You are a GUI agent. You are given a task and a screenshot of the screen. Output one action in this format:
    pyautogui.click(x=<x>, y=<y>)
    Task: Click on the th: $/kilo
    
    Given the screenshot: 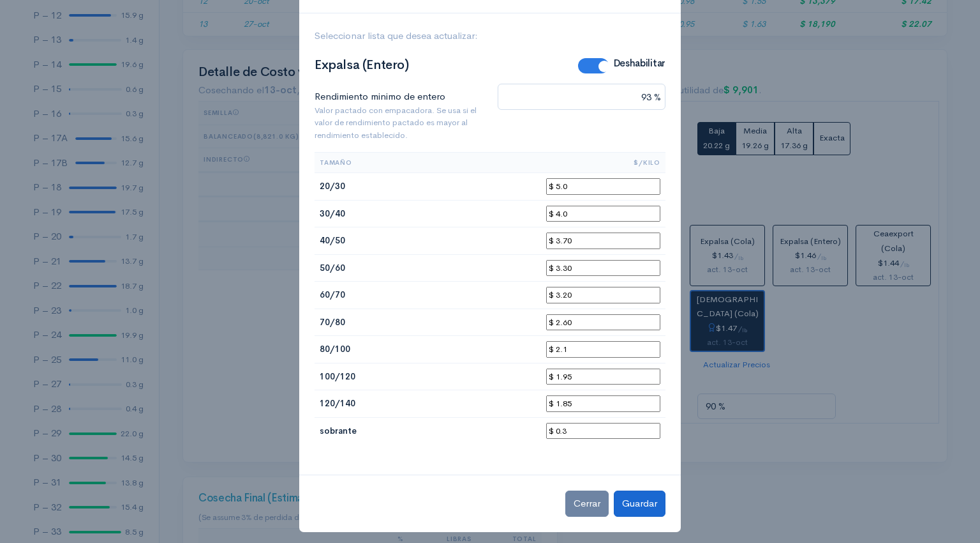 What is the action you would take?
    pyautogui.click(x=538, y=163)
    